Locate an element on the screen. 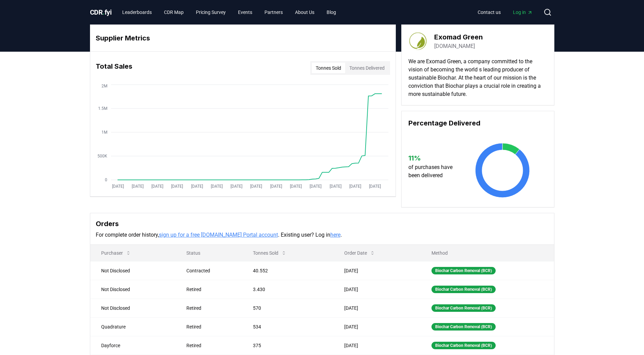  h3: Supplier Metrics is located at coordinates (243, 38).